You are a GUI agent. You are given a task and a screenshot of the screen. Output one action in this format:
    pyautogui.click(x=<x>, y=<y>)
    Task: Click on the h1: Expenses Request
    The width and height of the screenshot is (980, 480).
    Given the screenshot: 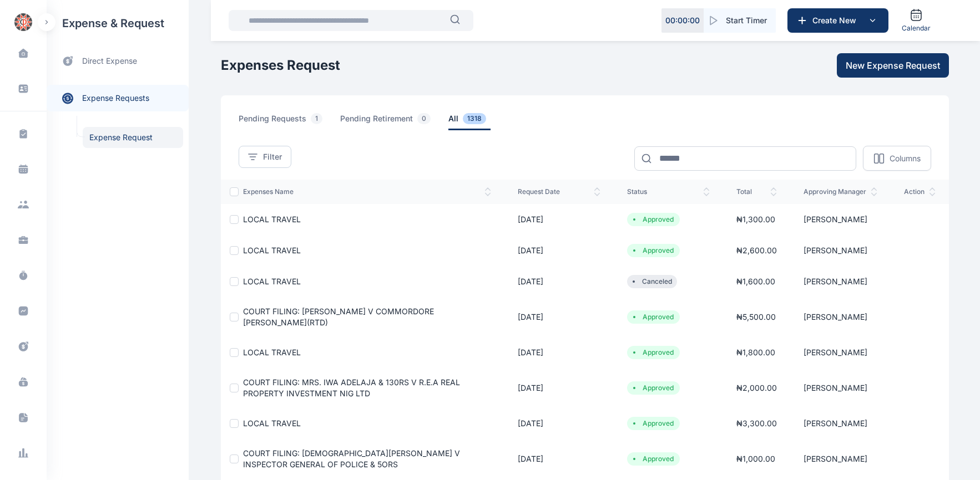 What is the action you would take?
    pyautogui.click(x=280, y=65)
    